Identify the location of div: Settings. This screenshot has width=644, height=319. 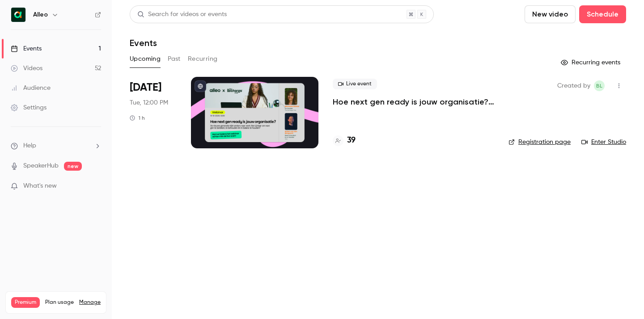
(28, 107).